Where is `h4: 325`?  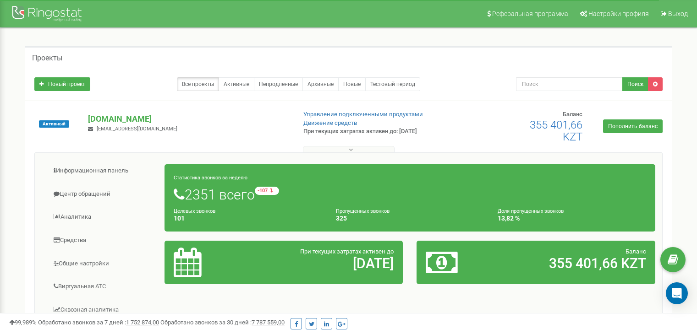 h4: 325 is located at coordinates (410, 218).